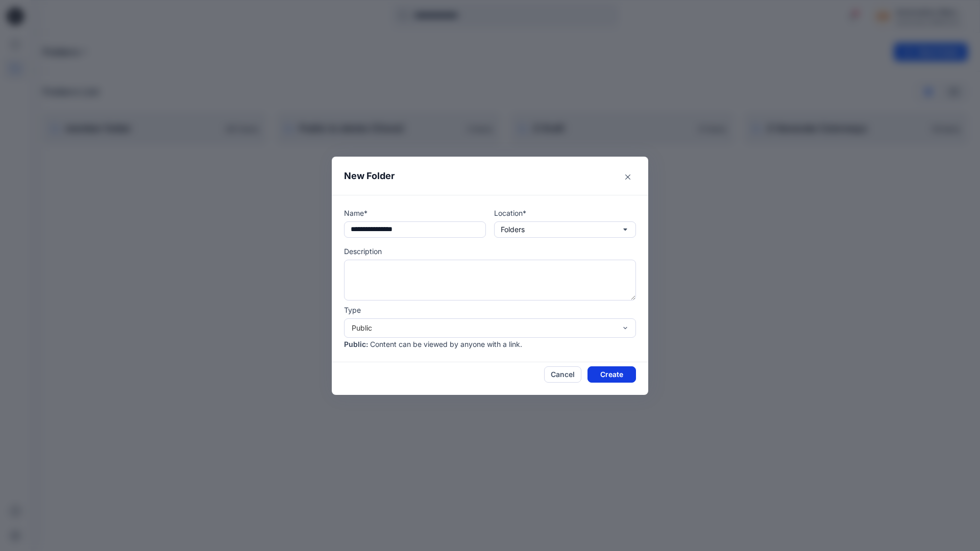  What do you see at coordinates (415, 213) in the screenshot?
I see `p: Name*` at bounding box center [415, 213].